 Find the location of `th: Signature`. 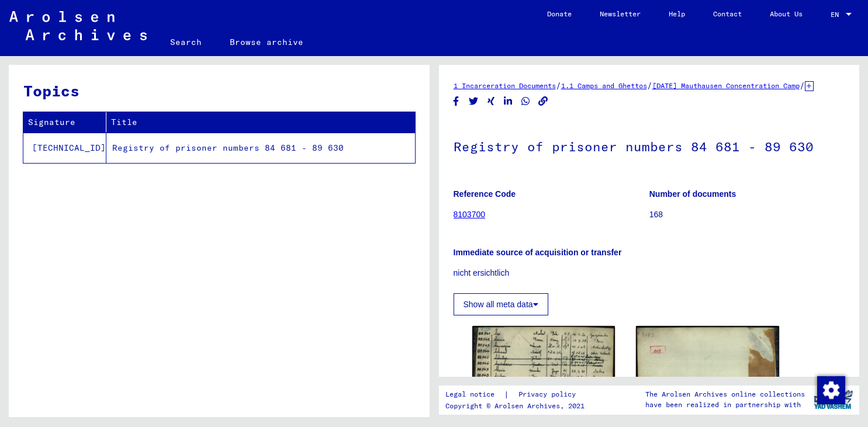

th: Signature is located at coordinates (65, 122).